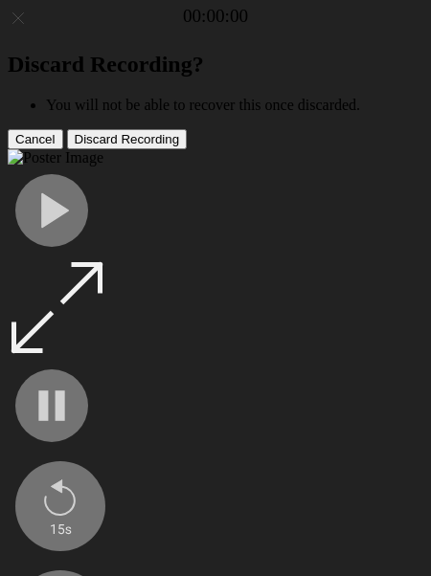 Image resolution: width=431 pixels, height=576 pixels. What do you see at coordinates (127, 139) in the screenshot?
I see `button: Discard Recording` at bounding box center [127, 139].